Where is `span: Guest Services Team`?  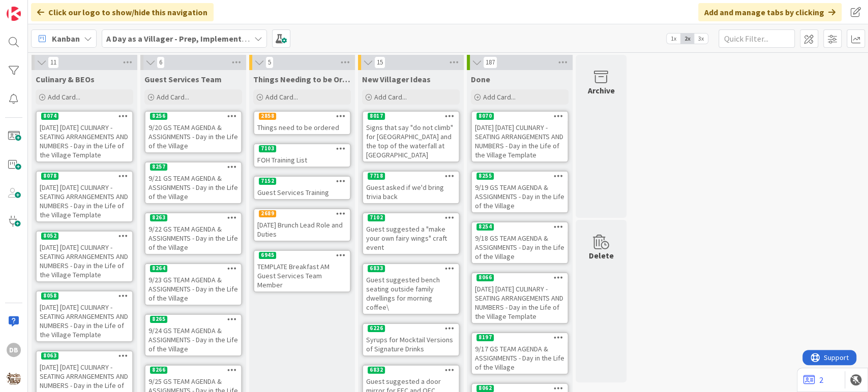
span: Guest Services Team is located at coordinates (183, 79).